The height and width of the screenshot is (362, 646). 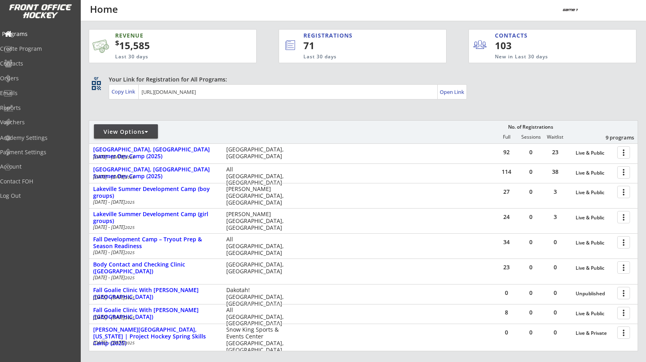 What do you see at coordinates (452, 92) in the screenshot?
I see `a: Open Link` at bounding box center [452, 92].